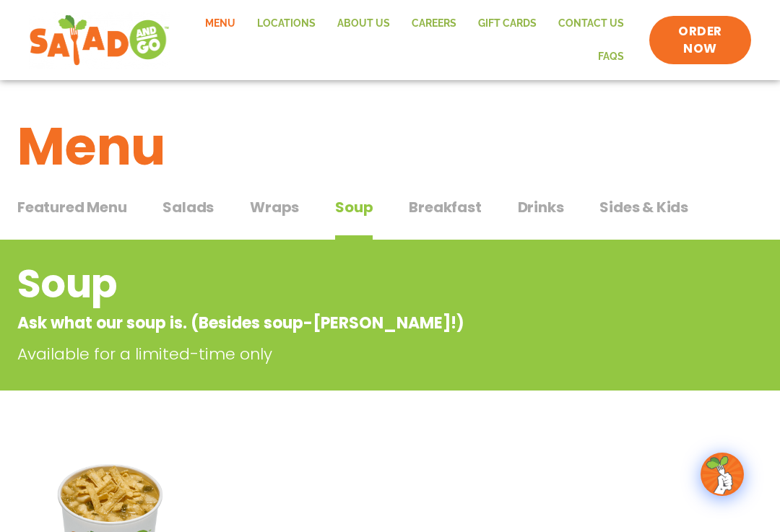 Image resolution: width=780 pixels, height=532 pixels. What do you see at coordinates (390, 216) in the screenshot?
I see `div: Tabbed content` at bounding box center [390, 216].